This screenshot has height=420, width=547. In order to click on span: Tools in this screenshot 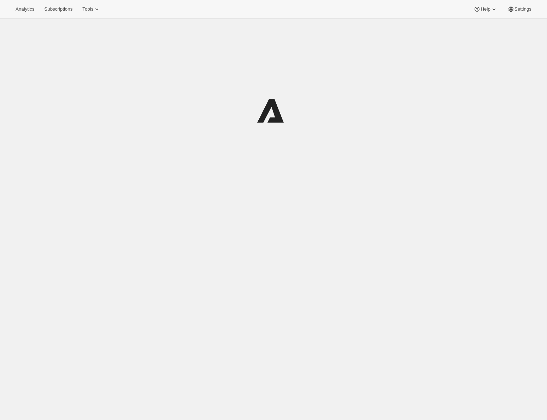, I will do `click(88, 9)`.